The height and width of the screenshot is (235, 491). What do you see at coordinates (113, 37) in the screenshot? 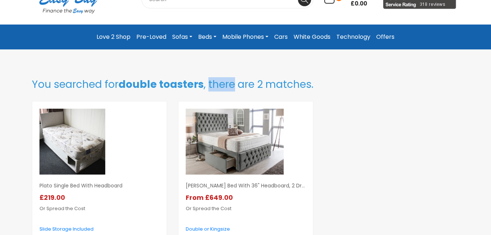
I see `a: Love 2 Shop` at bounding box center [113, 37].